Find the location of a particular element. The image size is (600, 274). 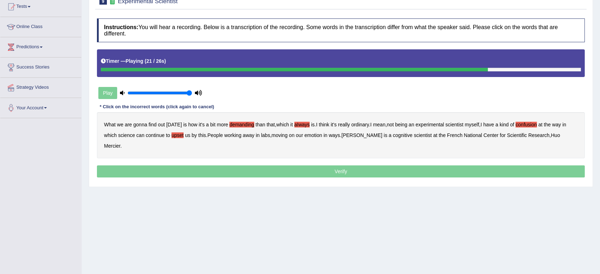

b: Research is located at coordinates (539, 135).